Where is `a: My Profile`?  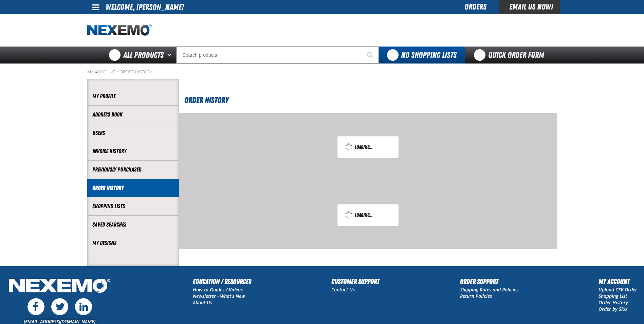 a: My Profile is located at coordinates (133, 96).